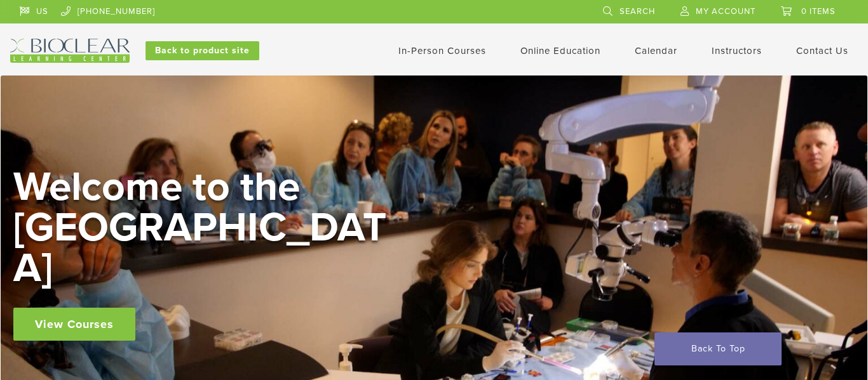  I want to click on a: Back to product site, so click(202, 51).